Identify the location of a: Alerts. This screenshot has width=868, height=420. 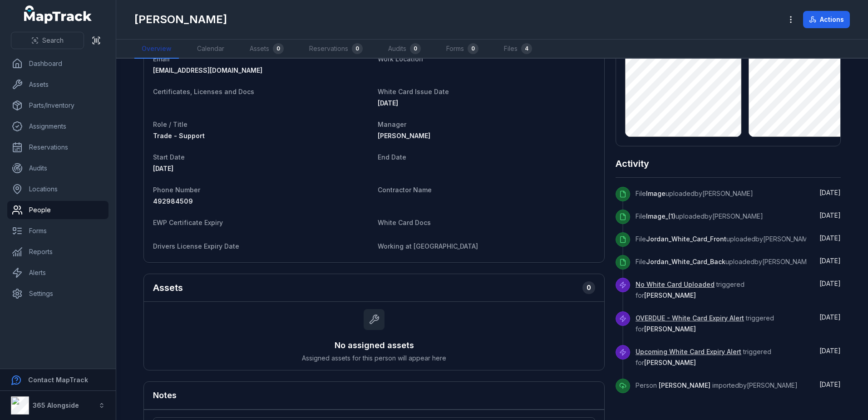
(58, 272).